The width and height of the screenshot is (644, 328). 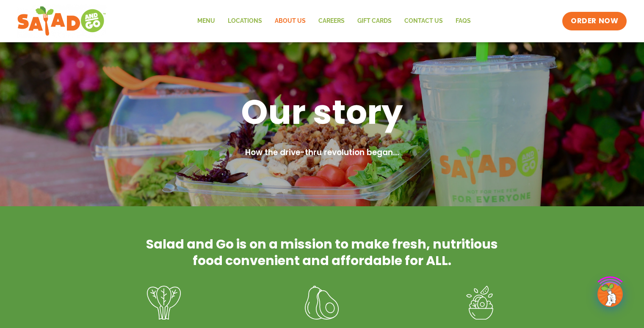 What do you see at coordinates (594, 21) in the screenshot?
I see `a: ORDER NOW` at bounding box center [594, 21].